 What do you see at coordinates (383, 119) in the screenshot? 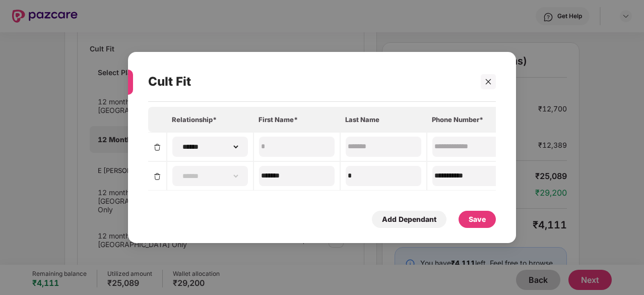
I see `th: Last Name` at bounding box center [383, 119].